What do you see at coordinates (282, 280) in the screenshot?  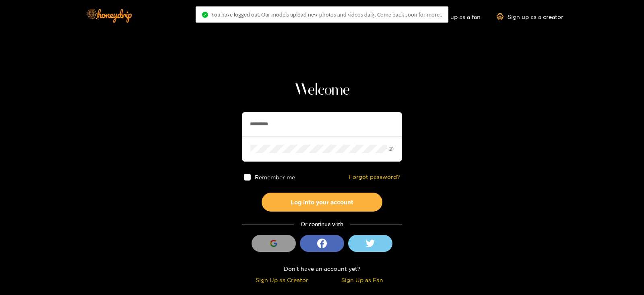 I see `div: Sign Up as Creator` at bounding box center [282, 280].